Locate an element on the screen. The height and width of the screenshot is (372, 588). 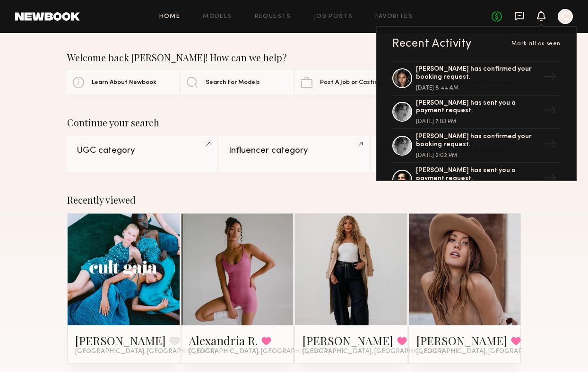
span: Search For Models is located at coordinates (233, 83).